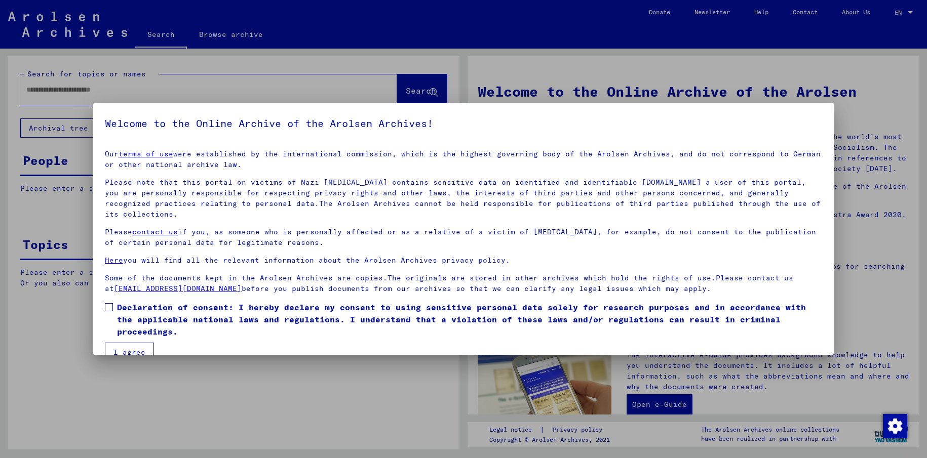 This screenshot has height=458, width=927. What do you see at coordinates (463, 260) in the screenshot?
I see `p: you will find all the relevant information about the Arolsen Archives privacy policy.` at bounding box center [463, 260].